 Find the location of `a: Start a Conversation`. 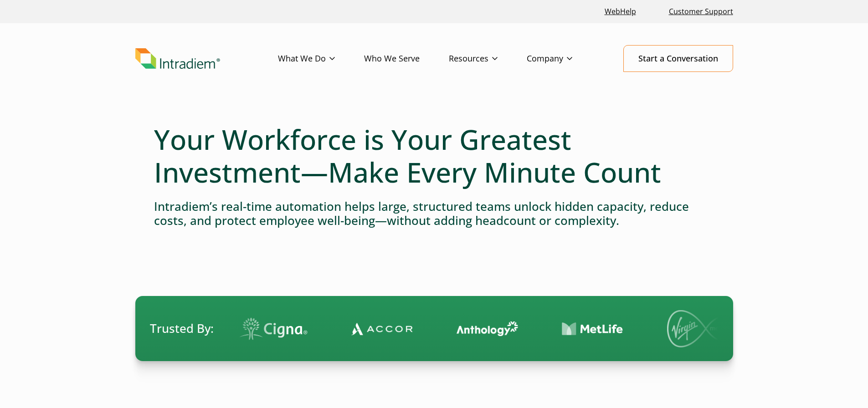

a: Start a Conversation is located at coordinates (678, 58).